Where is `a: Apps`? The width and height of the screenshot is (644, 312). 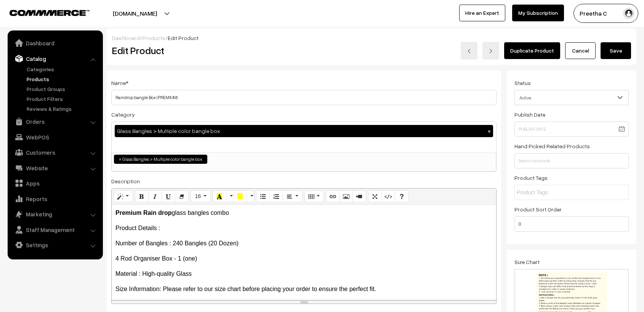
a: Apps is located at coordinates (55, 183).